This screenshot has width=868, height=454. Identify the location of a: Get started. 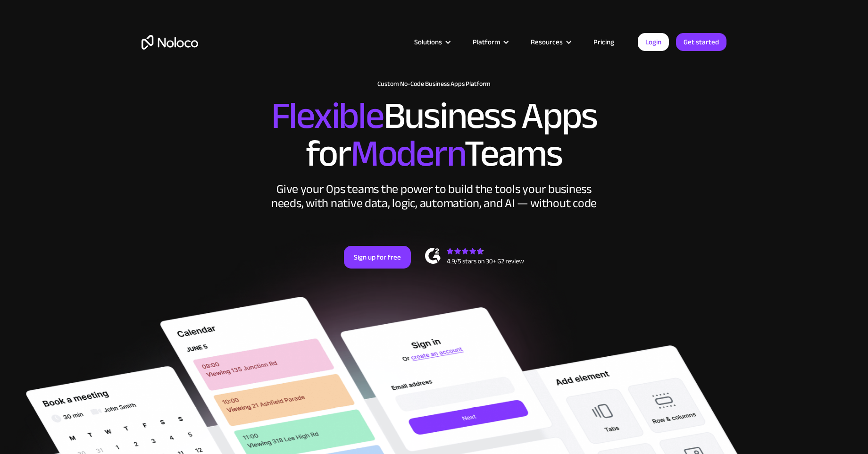
(702, 42).